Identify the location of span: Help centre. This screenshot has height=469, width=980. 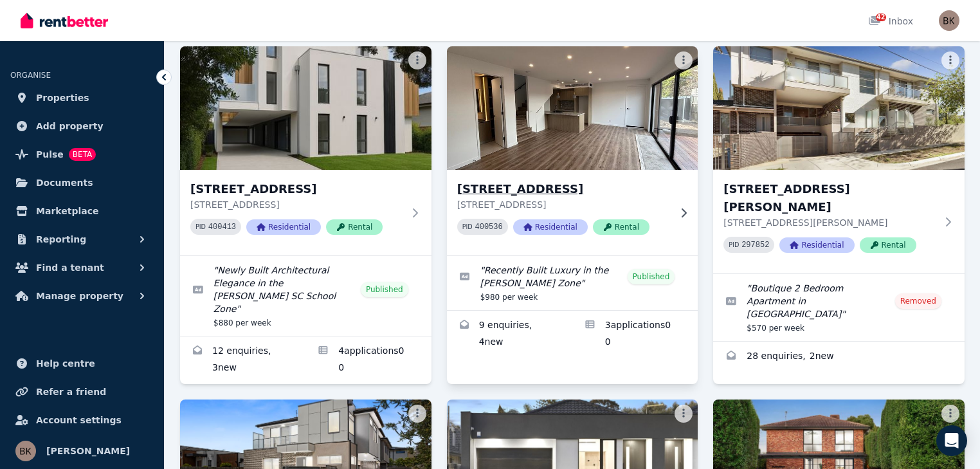
(66, 363).